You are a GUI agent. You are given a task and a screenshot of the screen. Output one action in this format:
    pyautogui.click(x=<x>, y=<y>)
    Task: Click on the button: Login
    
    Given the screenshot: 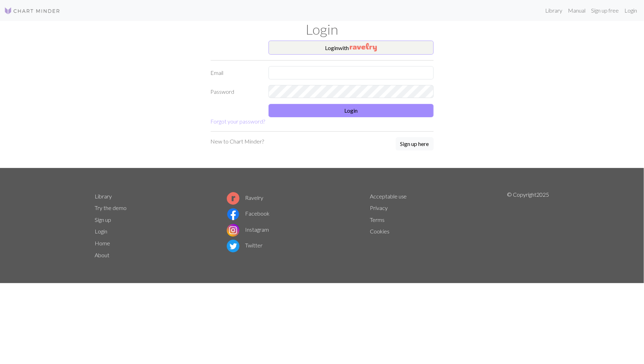 What is the action you would take?
    pyautogui.click(x=351, y=111)
    